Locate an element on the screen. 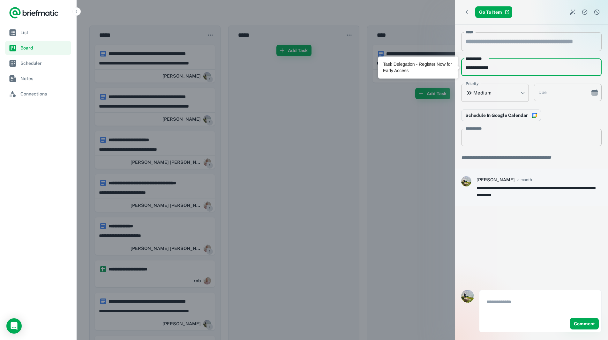 The width and height of the screenshot is (608, 340). img: ACg8ocKviYZZSlHKOQYQE8R3zpp088hp3LWF2PKnQRZHhUFwICNBZ40=s50-c-k-no is located at coordinates (466, 181).